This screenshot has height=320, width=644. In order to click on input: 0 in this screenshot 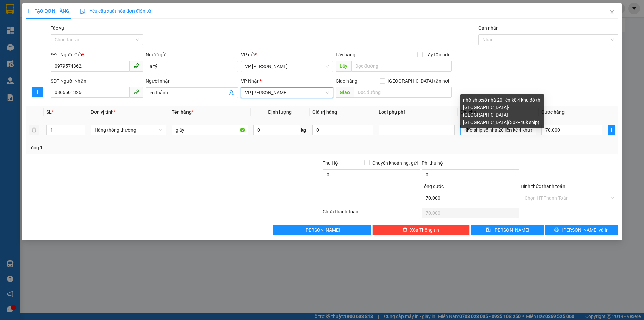, I will do `click(343, 130)`.